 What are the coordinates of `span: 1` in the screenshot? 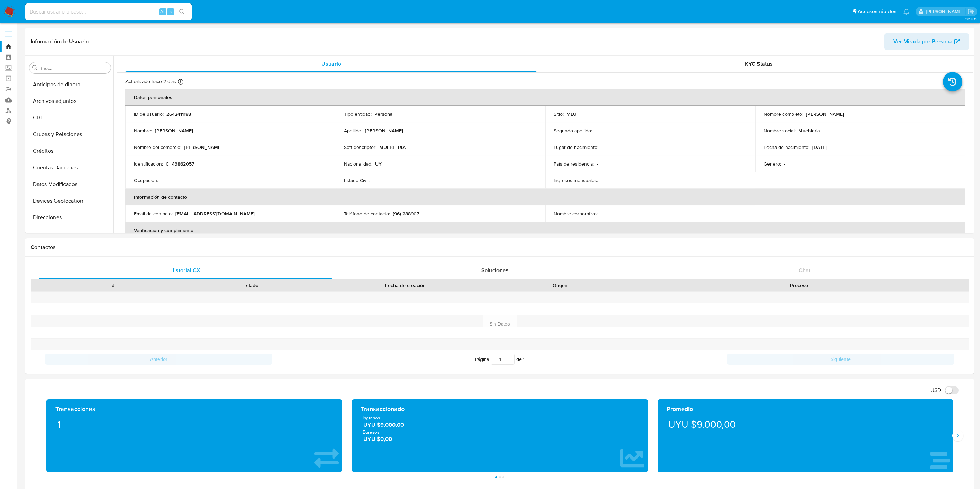 It's located at (524, 360).